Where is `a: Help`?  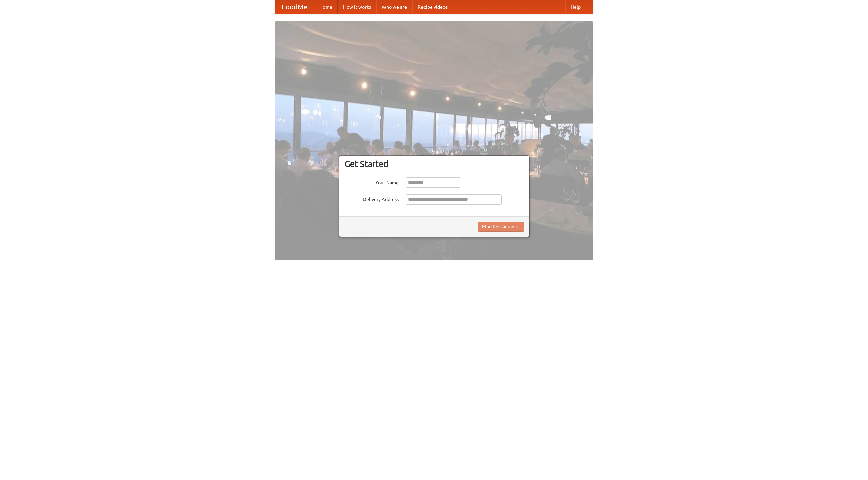 a: Help is located at coordinates (576, 7).